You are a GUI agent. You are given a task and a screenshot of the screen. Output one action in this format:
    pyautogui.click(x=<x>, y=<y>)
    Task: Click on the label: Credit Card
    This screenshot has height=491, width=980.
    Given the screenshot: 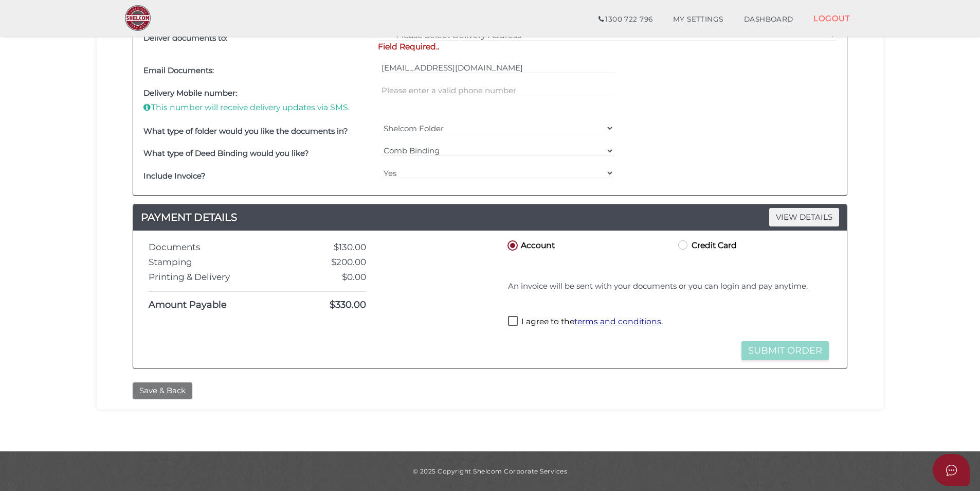 What is the action you would take?
    pyautogui.click(x=707, y=244)
    